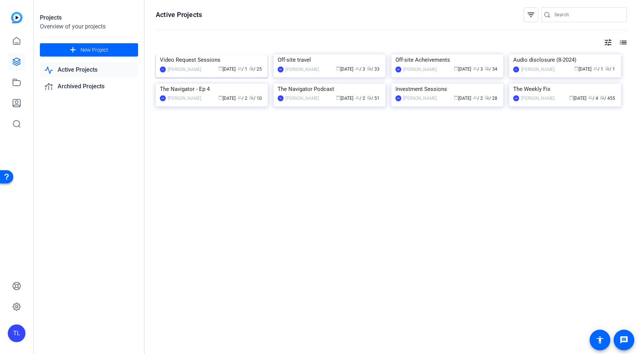 Image resolution: width=638 pixels, height=354 pixels. Describe the element at coordinates (600, 340) in the screenshot. I see `mat-icon: accessibility` at that location.